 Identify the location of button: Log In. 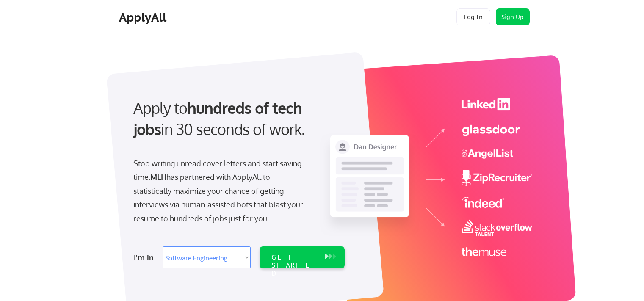
(473, 17).